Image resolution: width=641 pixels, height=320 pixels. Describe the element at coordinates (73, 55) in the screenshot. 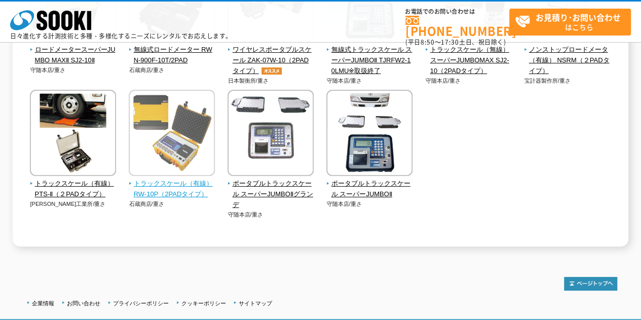

I see `span: ロードメータースーパーJUMBO MAXⅡ SJ2-10Ⅱ` at that location.